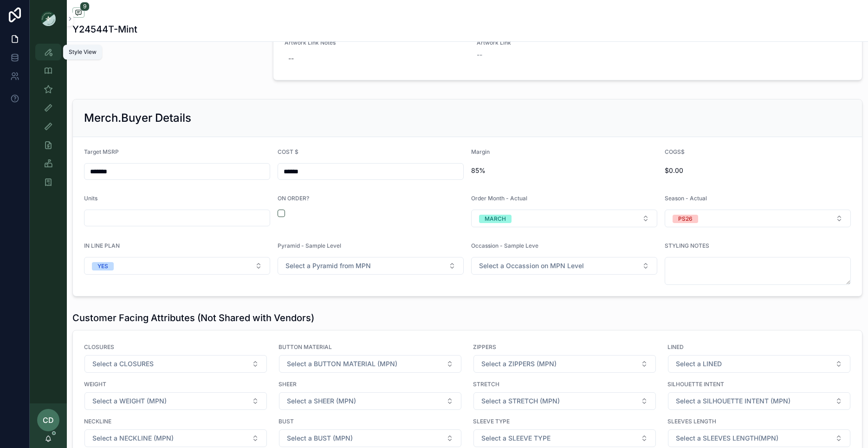 The width and height of the screenshot is (868, 448). Describe the element at coordinates (564, 170) in the screenshot. I see `span: 85%` at that location.